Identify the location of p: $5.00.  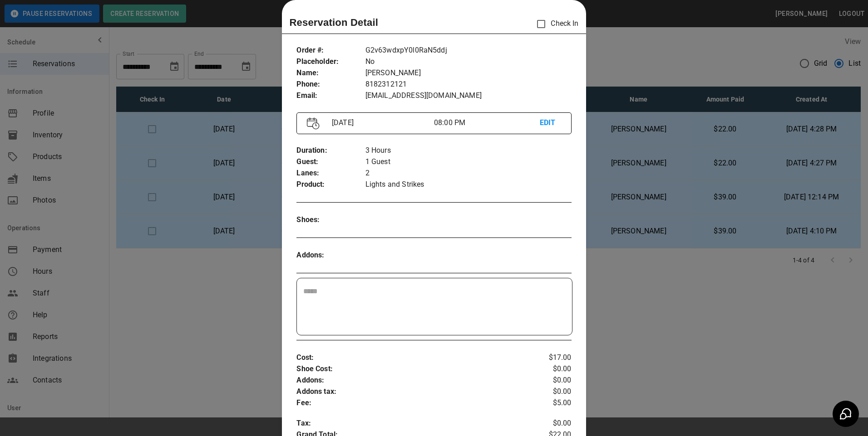
(548, 403).